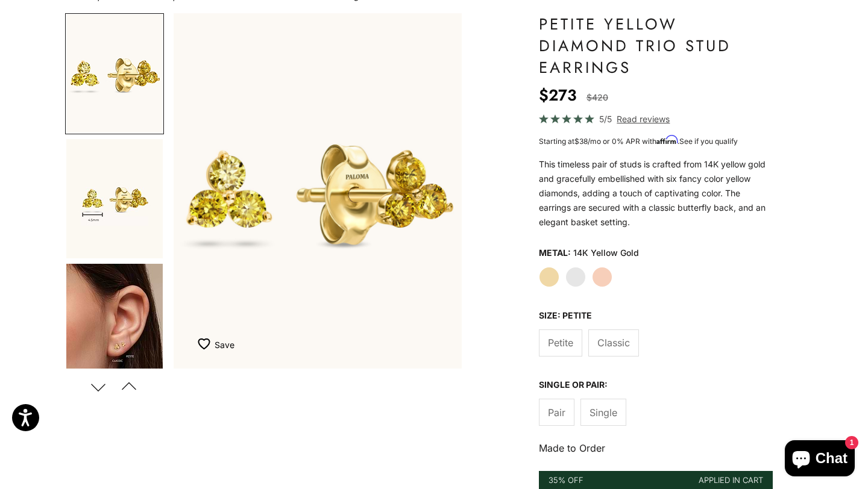  Describe the element at coordinates (656, 46) in the screenshot. I see `h1: Petite Yellow Diamond Trio Stud Earrings` at that location.